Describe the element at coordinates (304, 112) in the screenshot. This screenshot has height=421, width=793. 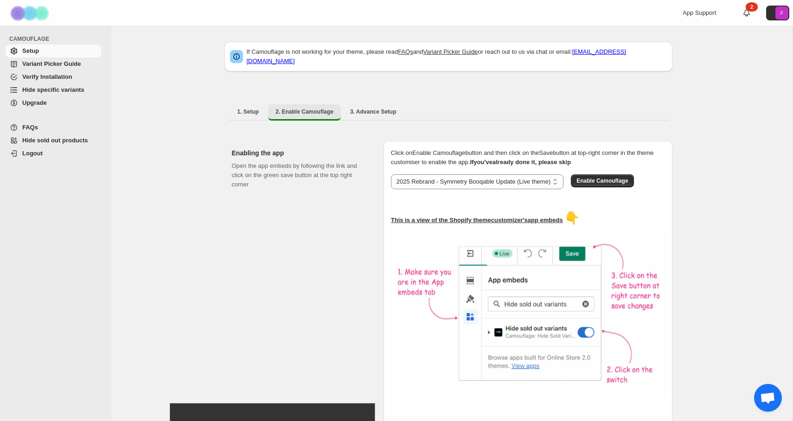
I see `span: 2. Enable Camouflage` at that location.